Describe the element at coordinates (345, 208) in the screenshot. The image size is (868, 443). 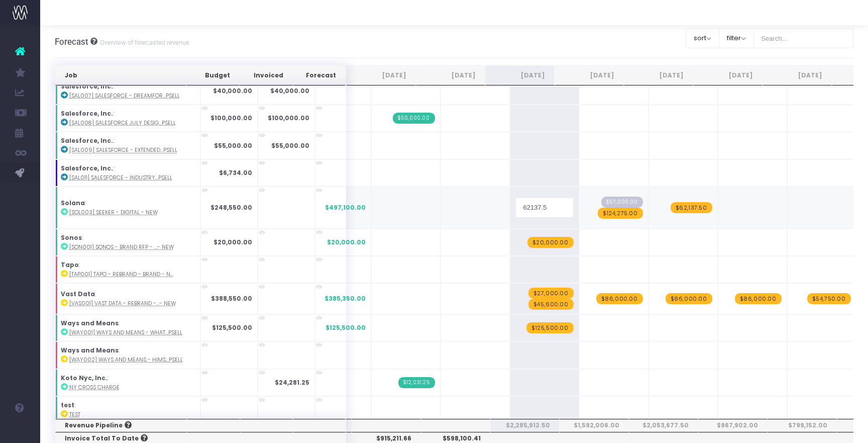
I see `span: $497,100.00` at that location.